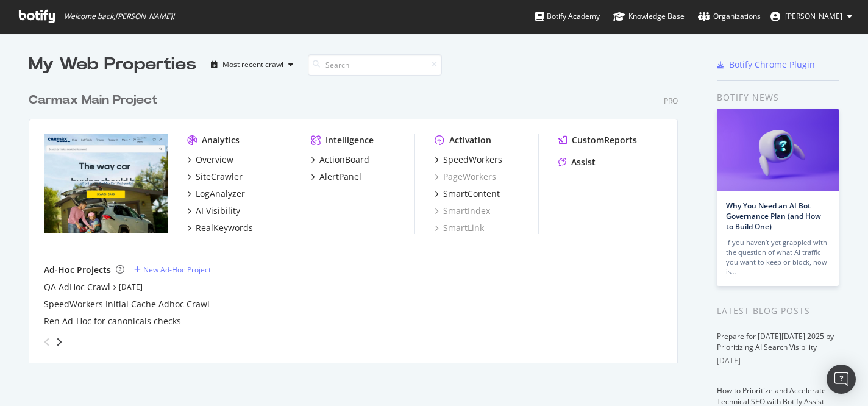 The image size is (868, 406). I want to click on div: AI Visibility, so click(217, 211).